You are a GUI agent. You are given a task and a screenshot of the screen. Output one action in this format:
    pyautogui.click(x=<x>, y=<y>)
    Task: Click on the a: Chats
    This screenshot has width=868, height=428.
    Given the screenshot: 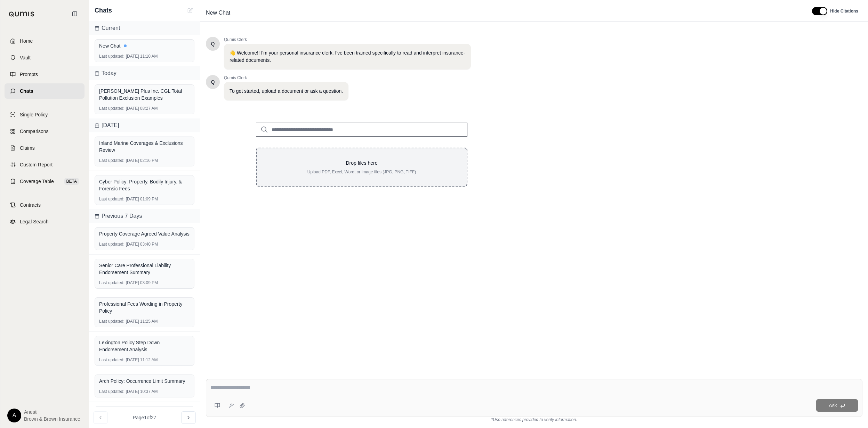 What is the action you would take?
    pyautogui.click(x=44, y=91)
    